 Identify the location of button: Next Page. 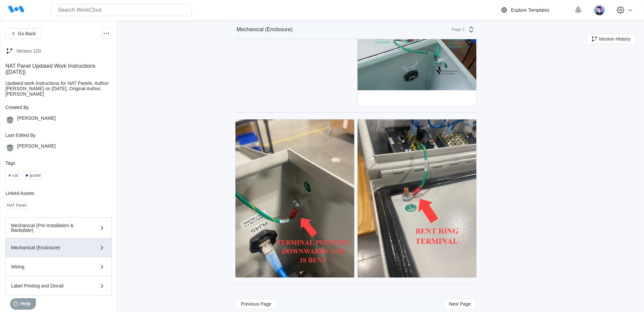
(460, 304).